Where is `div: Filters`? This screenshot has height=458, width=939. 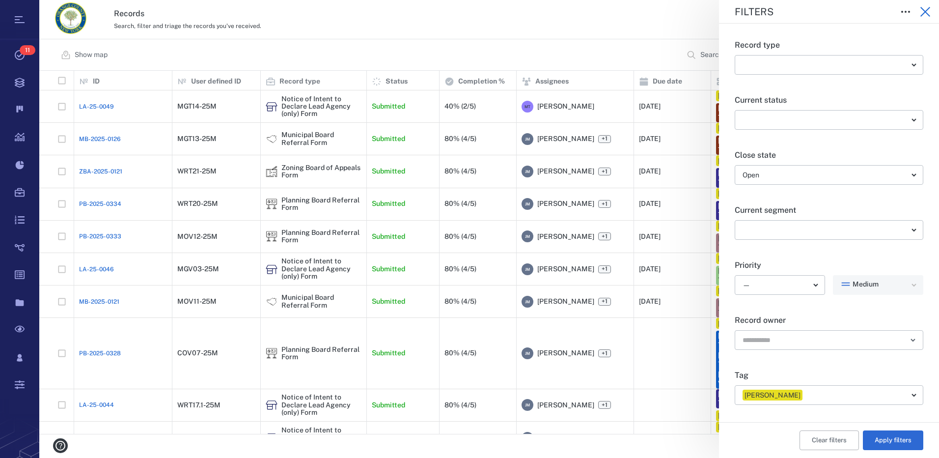 div: Filters is located at coordinates (812, 12).